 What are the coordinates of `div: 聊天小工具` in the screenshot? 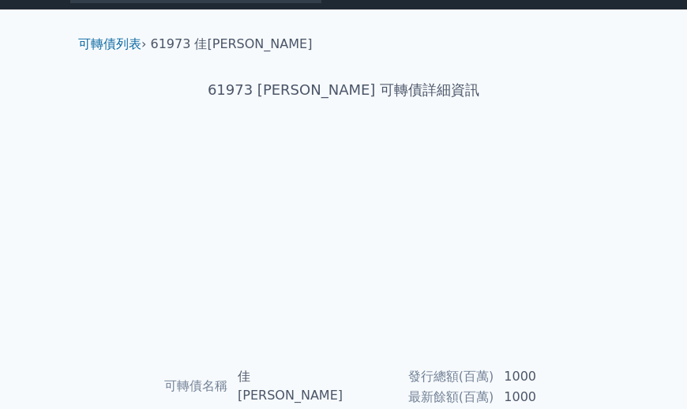 It's located at (647, 371).